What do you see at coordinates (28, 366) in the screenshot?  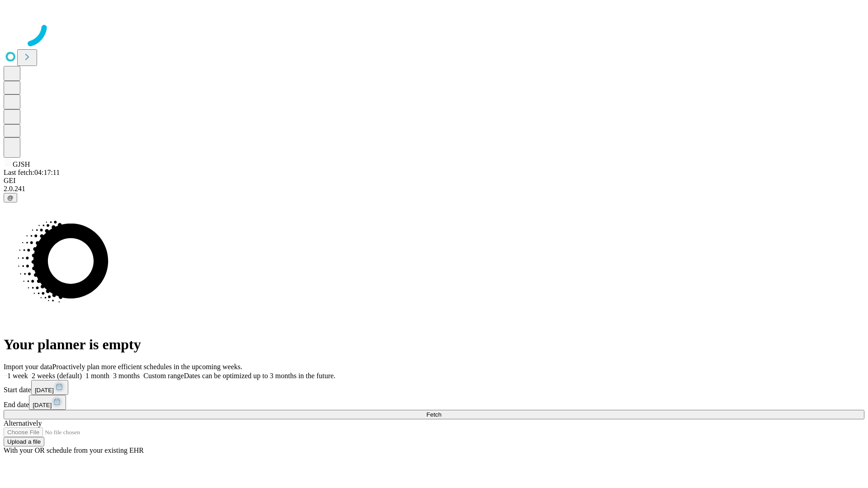 I see `span: Import your data` at bounding box center [28, 366].